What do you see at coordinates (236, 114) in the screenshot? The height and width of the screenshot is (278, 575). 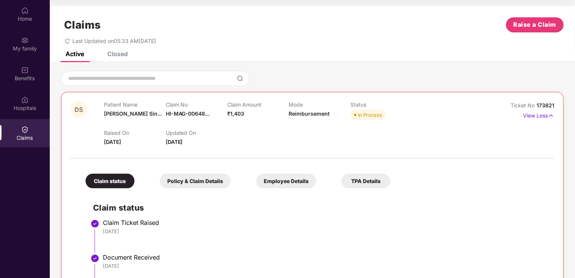 I see `span: ₹1,403` at bounding box center [236, 114].